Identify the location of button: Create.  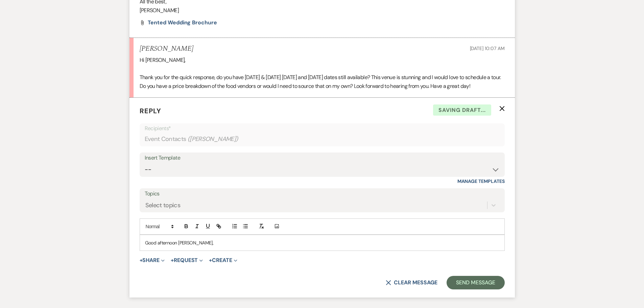
(223, 260).